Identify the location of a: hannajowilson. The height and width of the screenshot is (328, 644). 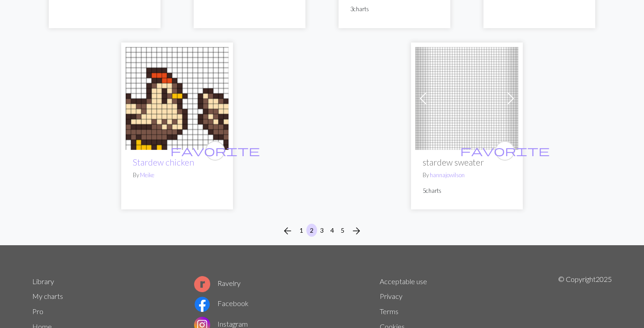
(447, 175).